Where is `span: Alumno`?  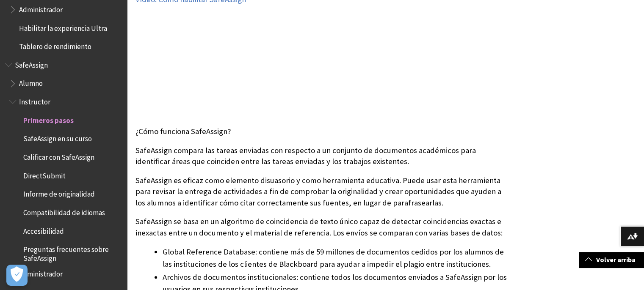
span: Alumno is located at coordinates (31, 82).